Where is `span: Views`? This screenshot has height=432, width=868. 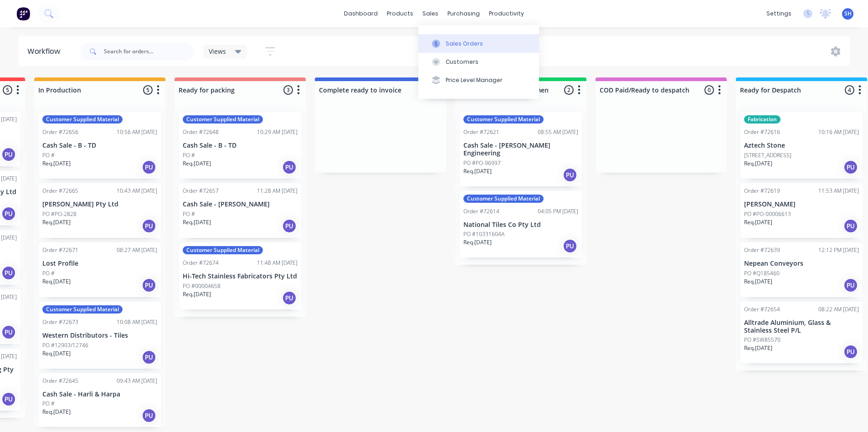
span: Views is located at coordinates (217, 51).